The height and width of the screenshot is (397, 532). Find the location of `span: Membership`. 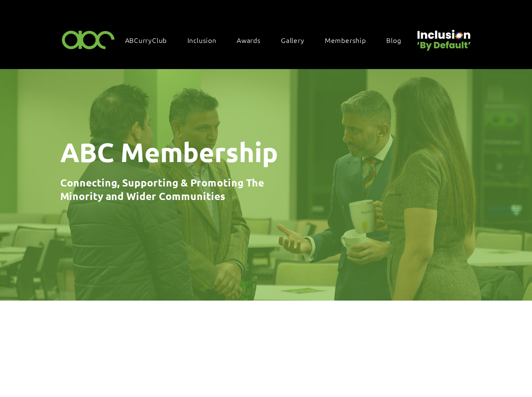

span: Membership is located at coordinates (345, 40).